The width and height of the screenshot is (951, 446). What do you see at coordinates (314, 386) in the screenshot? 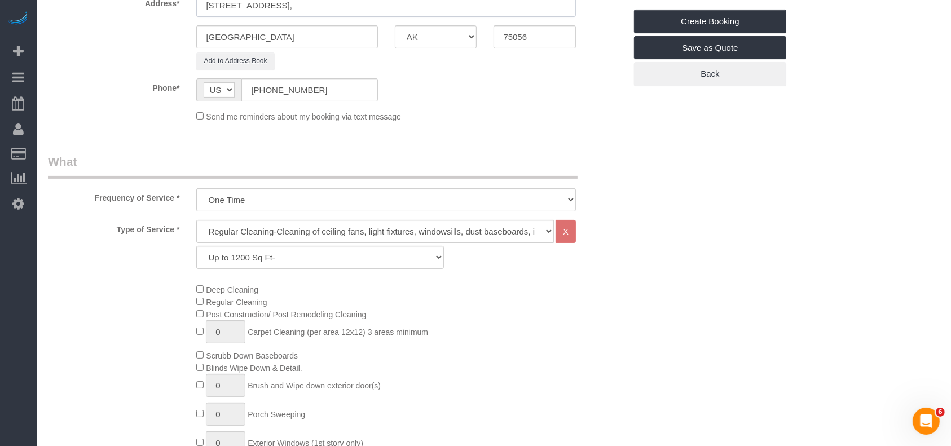
I see `span: Brush and Wipe down exterior door(s)` at bounding box center [314, 386].